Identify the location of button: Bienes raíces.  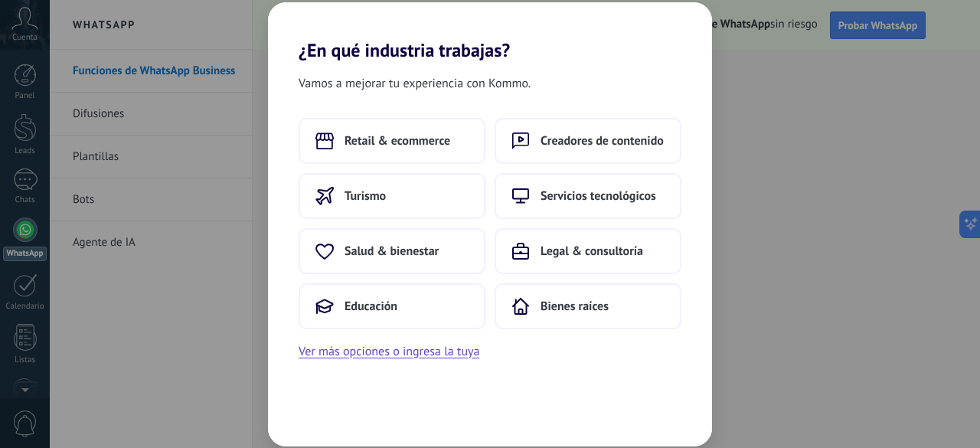
(588, 306).